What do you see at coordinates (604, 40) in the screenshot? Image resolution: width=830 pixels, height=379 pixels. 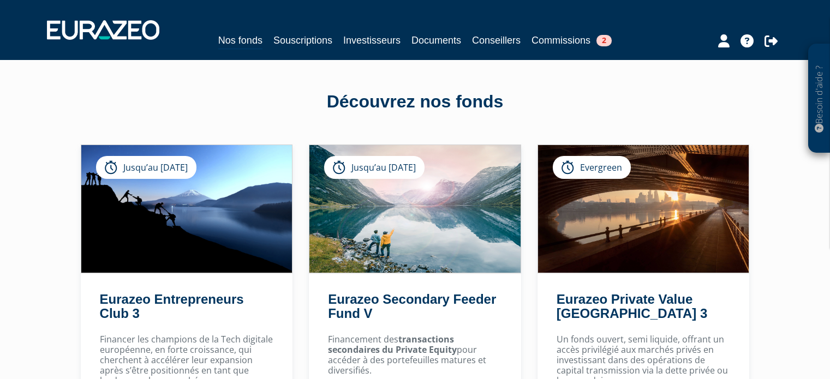 I see `span: 2` at bounding box center [604, 40].